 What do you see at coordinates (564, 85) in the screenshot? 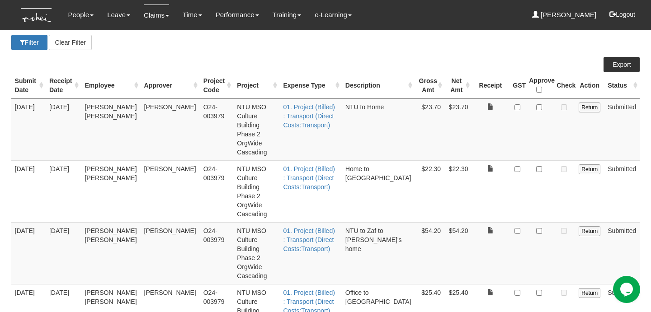
I see `th: Check` at bounding box center [564, 85].